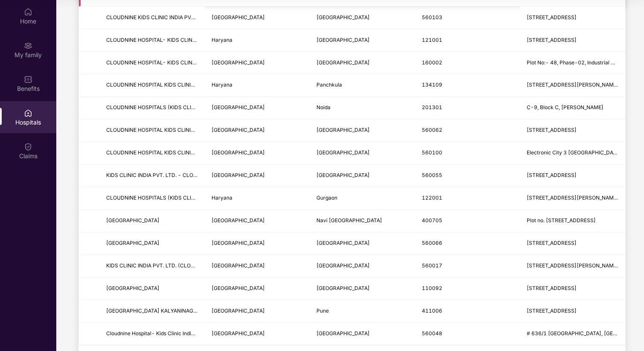 The image size is (644, 351). Describe the element at coordinates (572, 86) in the screenshot. I see `td: Phase 1, Mansa Devi Complex, Swastik Vihar Sector 5` at that location.